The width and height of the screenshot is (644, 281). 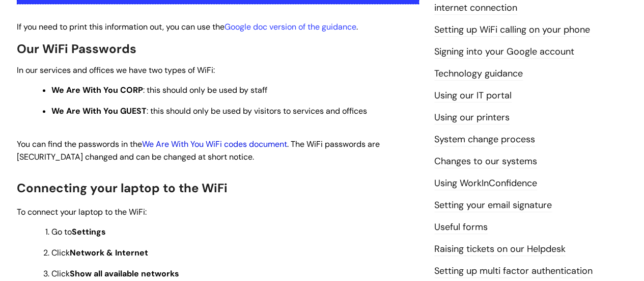 What do you see at coordinates (461, 227) in the screenshot?
I see `a: Useful forms` at bounding box center [461, 227].